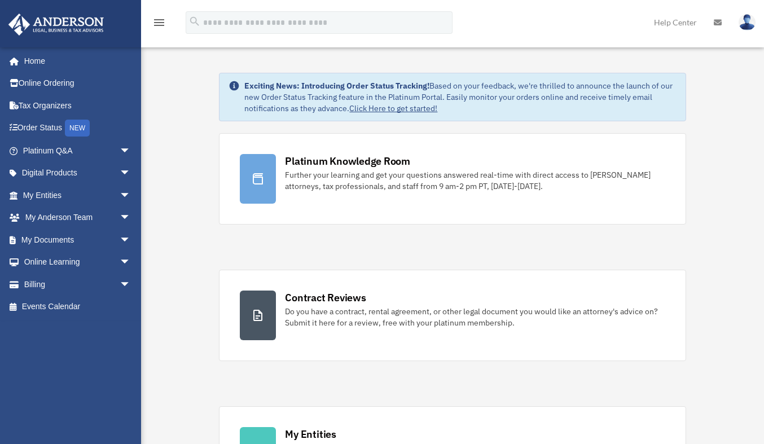  What do you see at coordinates (78, 240) in the screenshot?
I see `a: My Documentsarrow_drop_down` at bounding box center [78, 240].